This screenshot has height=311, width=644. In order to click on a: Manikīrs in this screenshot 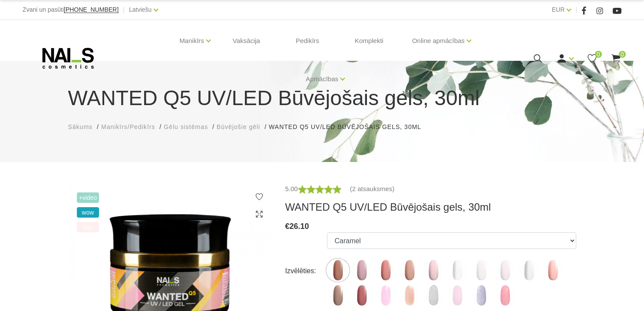, I will do `click(192, 41)`.